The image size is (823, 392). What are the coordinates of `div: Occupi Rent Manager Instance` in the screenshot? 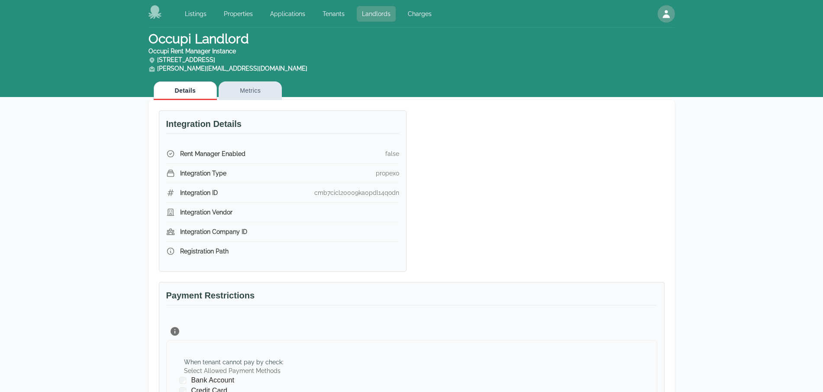 It's located at (231, 51).